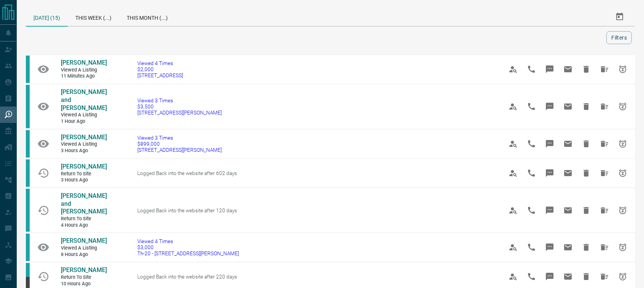 The height and width of the screenshot is (288, 644). I want to click on span: Hide All from Veronika Nespalova, so click(605, 173).